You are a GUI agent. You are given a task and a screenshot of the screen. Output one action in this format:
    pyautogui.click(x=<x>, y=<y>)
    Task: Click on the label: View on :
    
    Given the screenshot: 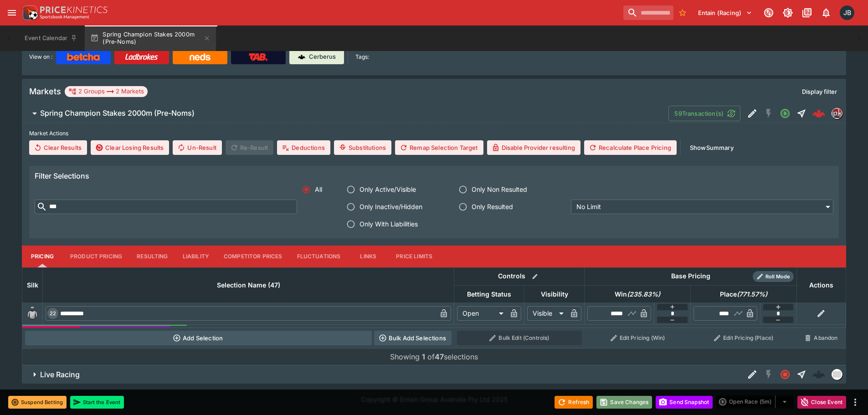 What is the action you would take?
    pyautogui.click(x=41, y=57)
    